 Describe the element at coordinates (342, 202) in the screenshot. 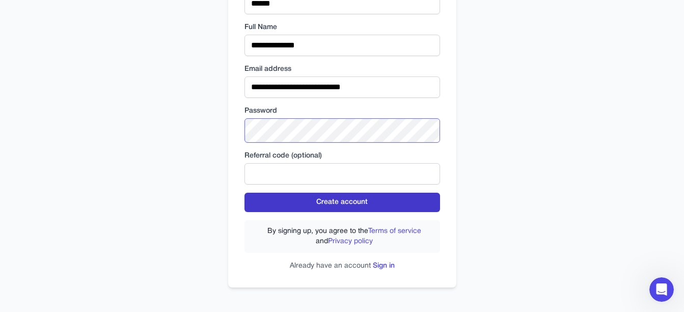

I see `button: Create account` at that location.